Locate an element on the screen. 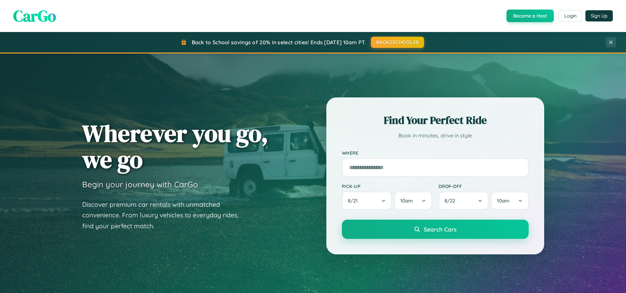 The height and width of the screenshot is (293, 626). button: Become a Host is located at coordinates (530, 16).